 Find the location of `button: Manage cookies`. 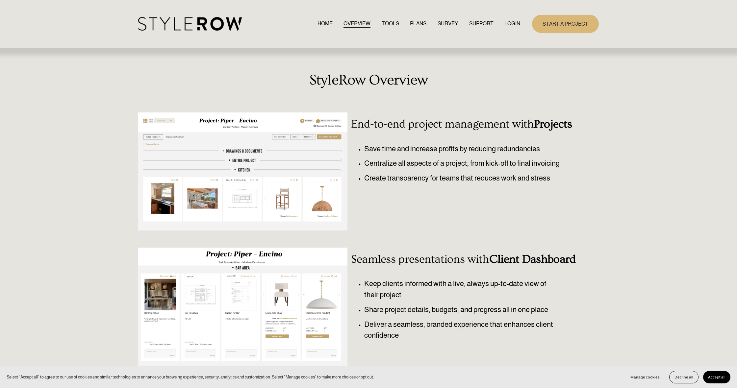

button: Manage cookies is located at coordinates (645, 377).